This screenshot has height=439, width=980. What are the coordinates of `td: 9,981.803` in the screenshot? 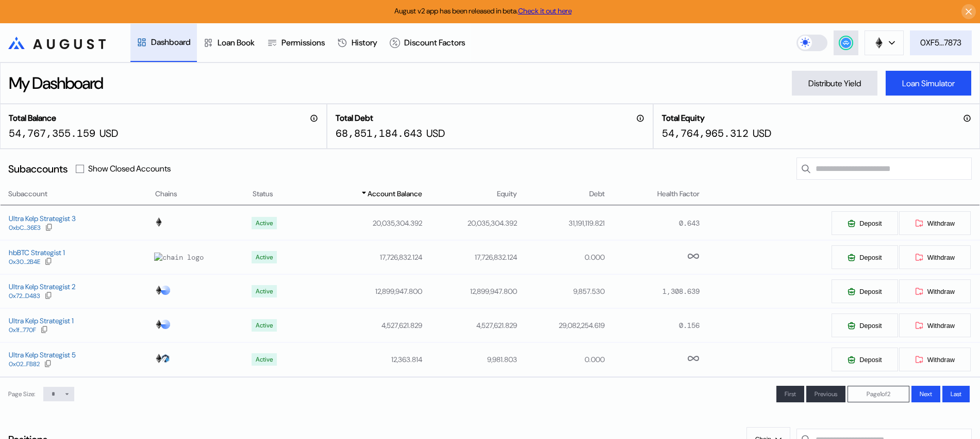 It's located at (470, 359).